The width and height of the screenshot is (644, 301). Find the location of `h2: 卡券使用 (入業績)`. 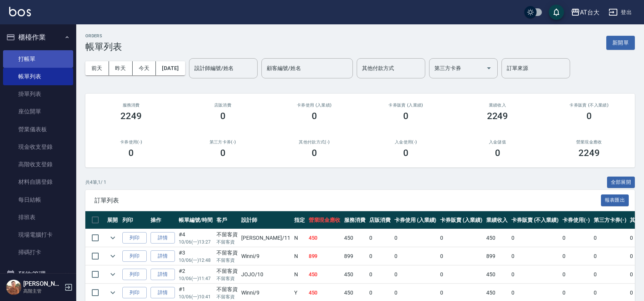

h2: 卡券使用 (入業績) is located at coordinates (314, 105).